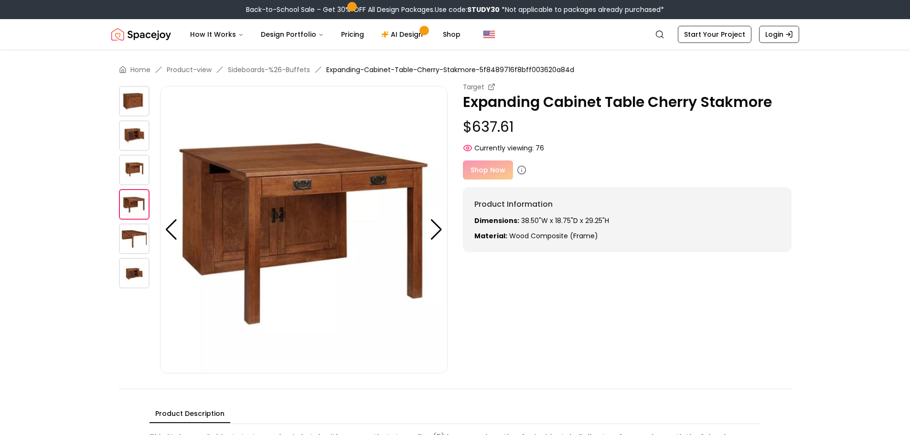  Describe the element at coordinates (141, 34) in the screenshot. I see `img: Spacejoy Logo` at that location.